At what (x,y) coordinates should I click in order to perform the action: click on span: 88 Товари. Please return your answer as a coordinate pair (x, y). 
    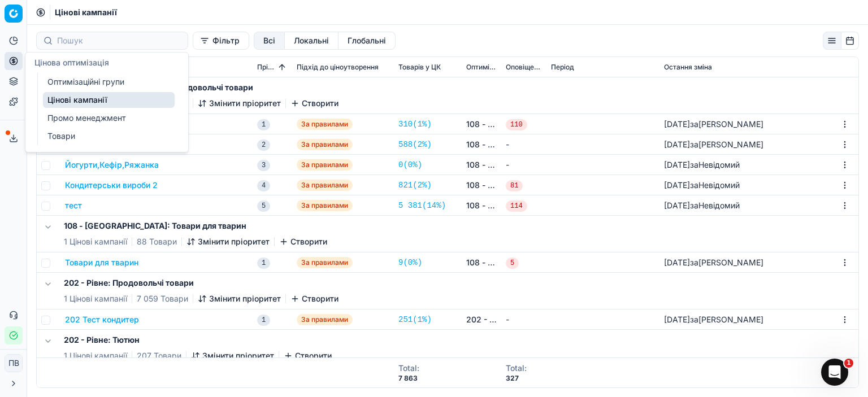
    Looking at the image, I should click on (156, 242).